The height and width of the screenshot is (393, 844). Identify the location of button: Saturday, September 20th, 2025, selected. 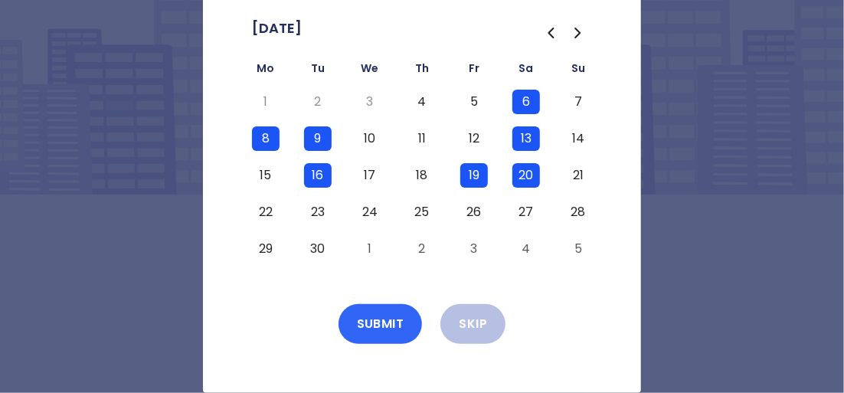
(526, 175).